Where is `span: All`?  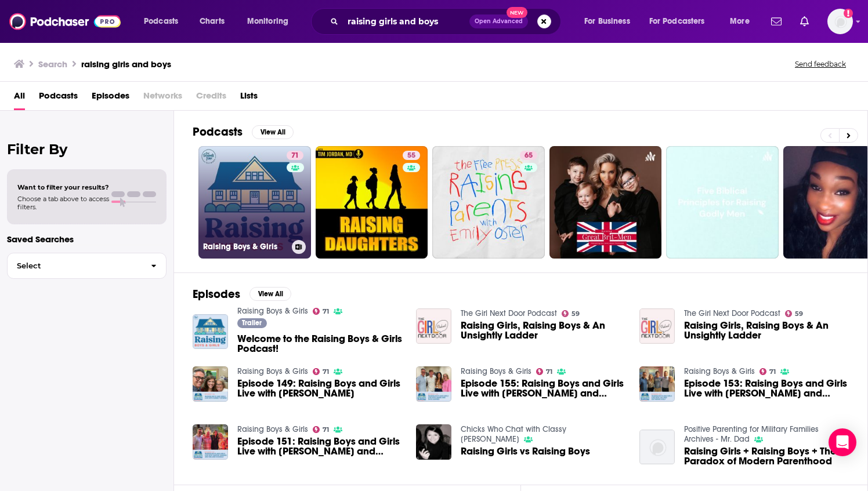
span: All is located at coordinates (19, 98).